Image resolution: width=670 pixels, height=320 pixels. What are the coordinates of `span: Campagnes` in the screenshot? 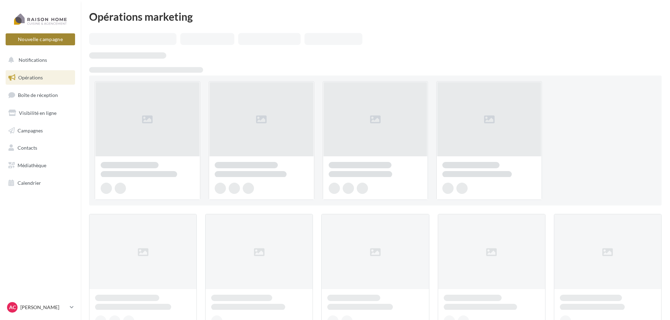 It's located at (30, 130).